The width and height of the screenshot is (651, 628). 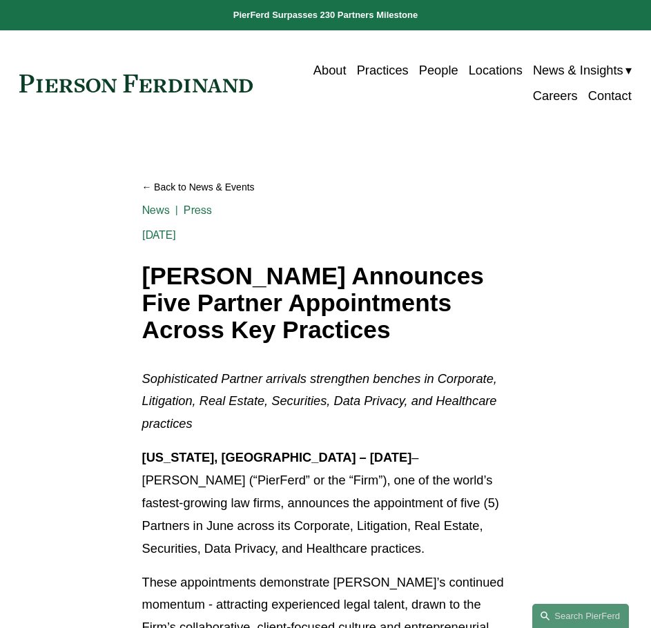 What do you see at coordinates (330, 70) in the screenshot?
I see `a: About` at bounding box center [330, 70].